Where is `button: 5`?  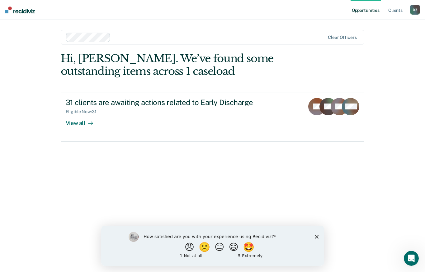 button: 5 is located at coordinates (148, 21).